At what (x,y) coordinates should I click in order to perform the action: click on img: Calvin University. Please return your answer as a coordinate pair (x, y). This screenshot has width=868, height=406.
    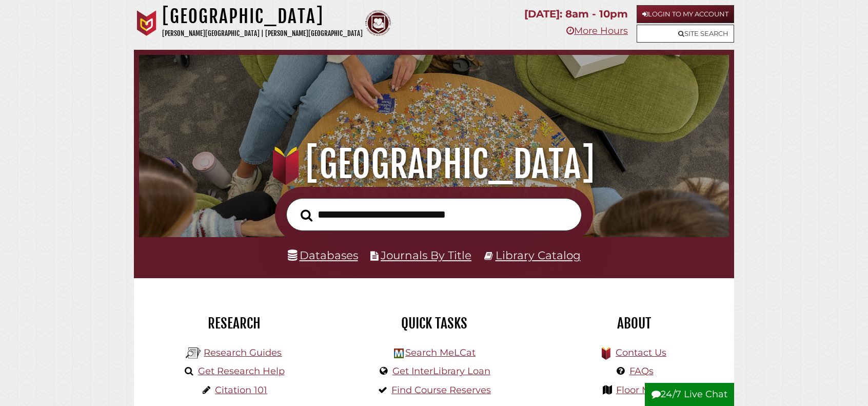
    Looking at the image, I should click on (147, 23).